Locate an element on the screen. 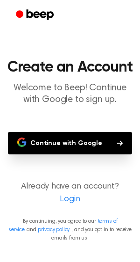  button: Continue with Google is located at coordinates (70, 143).